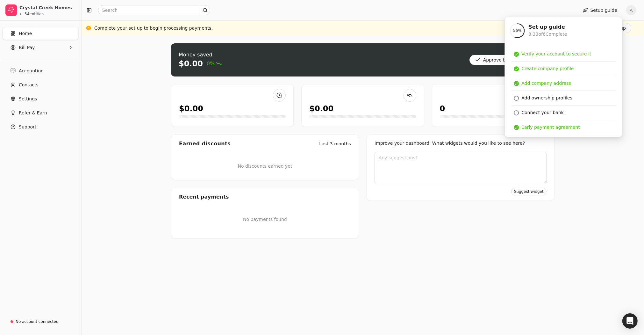 Image resolution: width=644 pixels, height=335 pixels. Describe the element at coordinates (542, 113) in the screenshot. I see `div: Connect your bank` at that location.